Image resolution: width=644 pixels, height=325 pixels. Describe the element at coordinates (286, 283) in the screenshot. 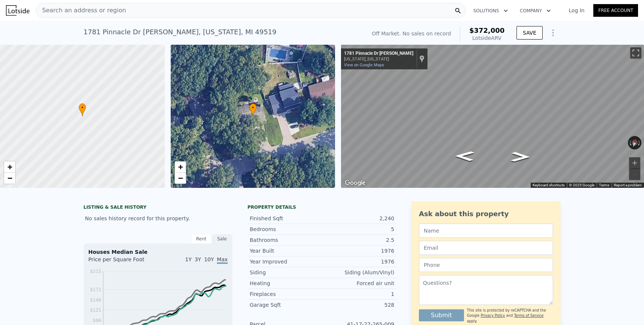

I see `div: Heating` at that location.